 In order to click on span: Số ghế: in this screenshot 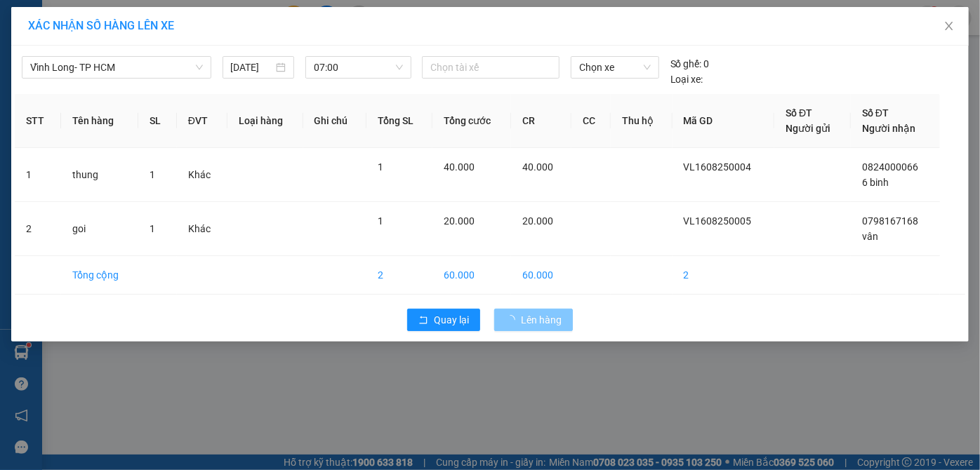, I will do `click(686, 64)`.